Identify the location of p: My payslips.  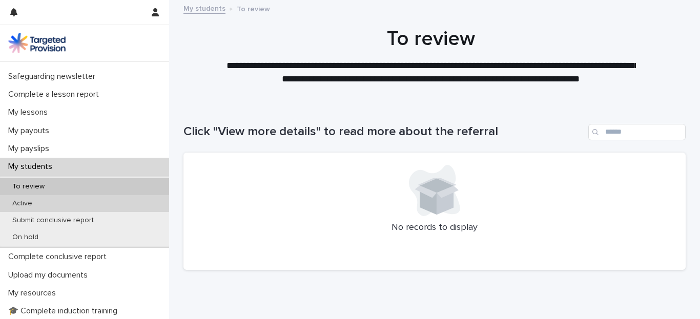
(31, 149).